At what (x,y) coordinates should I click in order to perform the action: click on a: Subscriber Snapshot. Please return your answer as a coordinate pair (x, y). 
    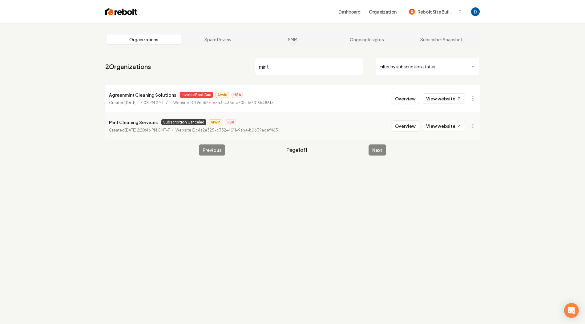
    Looking at the image, I should click on (441, 39).